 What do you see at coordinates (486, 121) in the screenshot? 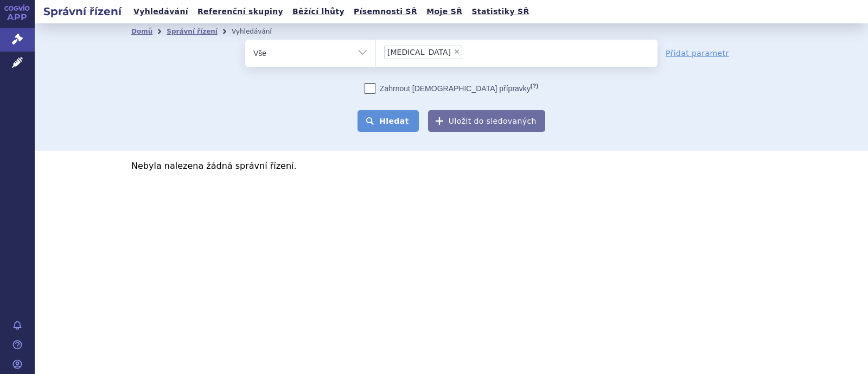
I see `button: Uložit do sledovaných` at bounding box center [486, 121].